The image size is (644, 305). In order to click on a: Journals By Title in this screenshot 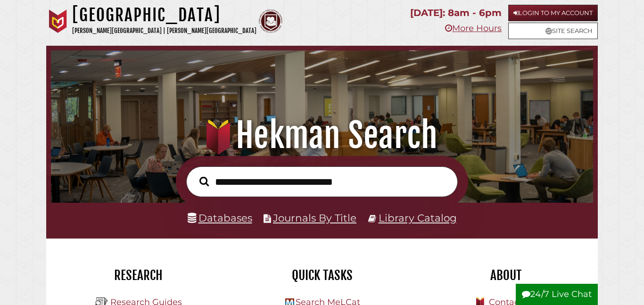, I will do `click(314, 218)`.